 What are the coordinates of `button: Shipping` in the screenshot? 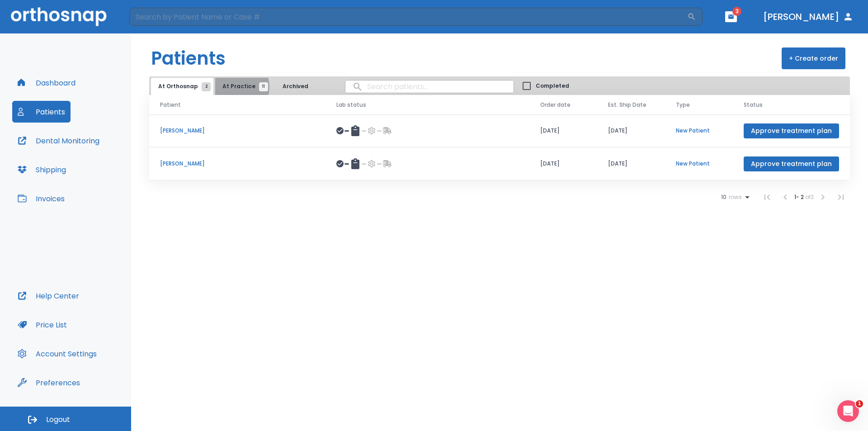 It's located at (41, 170).